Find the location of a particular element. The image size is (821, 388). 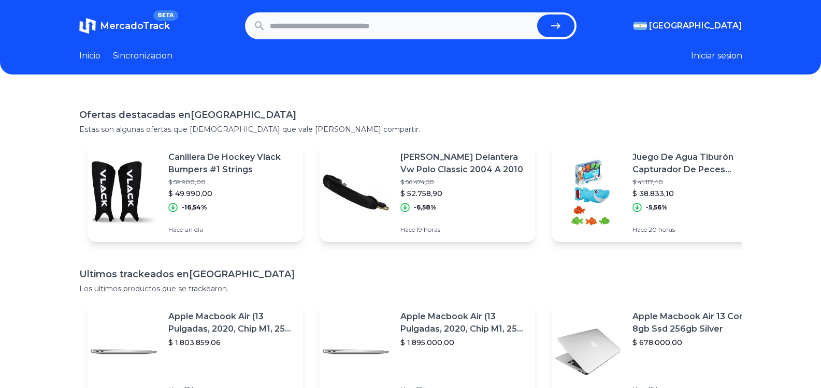

p: Hace 20 horas is located at coordinates (696, 230).